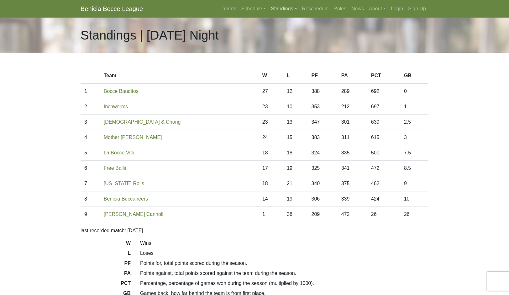 This screenshot has height=295, width=509. Describe the element at coordinates (116, 168) in the screenshot. I see `a: Free Ballin` at that location.